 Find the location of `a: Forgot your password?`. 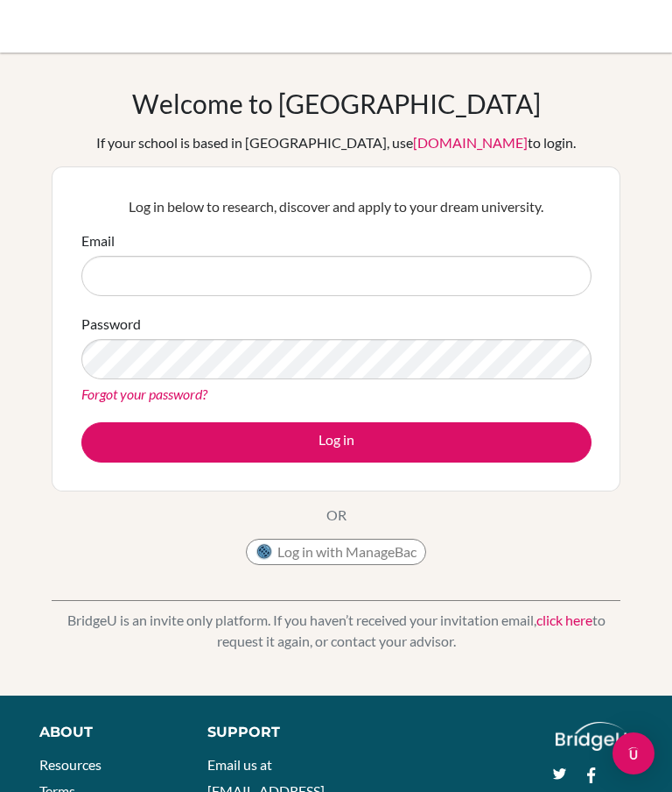

a: Forgot your password? is located at coordinates (145, 393).